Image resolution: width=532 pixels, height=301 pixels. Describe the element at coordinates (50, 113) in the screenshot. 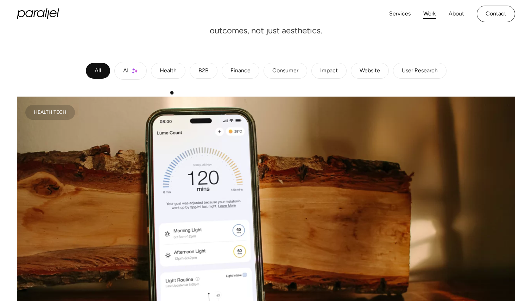

I see `div: Health Tech` at that location.